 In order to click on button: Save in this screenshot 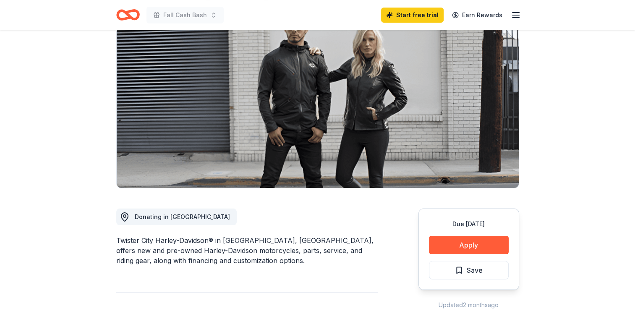, I will do `click(469, 270)`.